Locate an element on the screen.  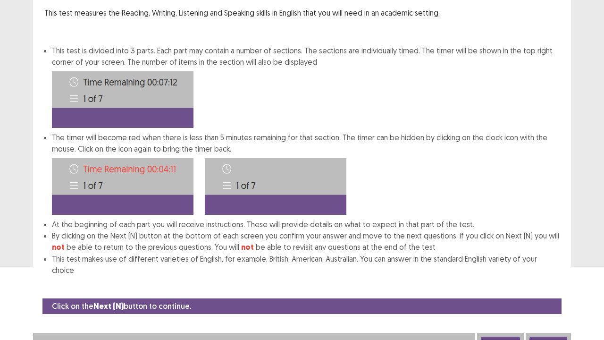
li: This test makes use of different varieties of English, for example, British, American, Australian... is located at coordinates (306, 264).